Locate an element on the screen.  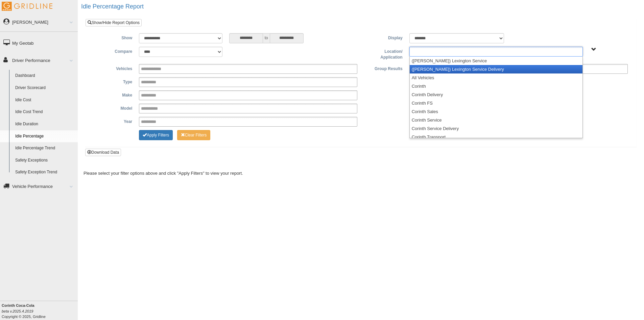
a: Safety Exceptions is located at coordinates (45, 161).